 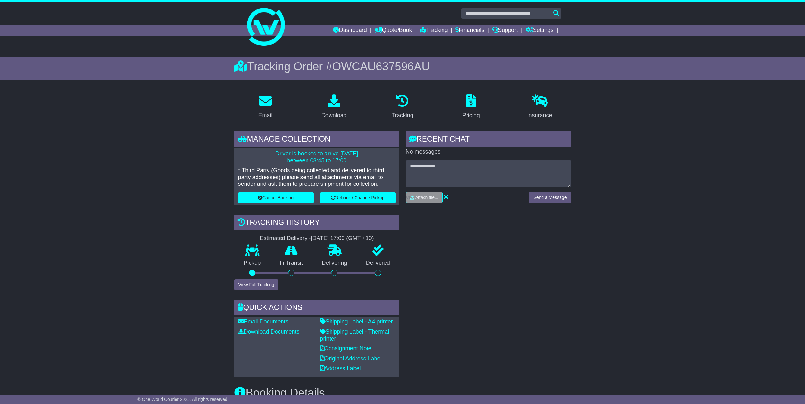 What do you see at coordinates (350, 31) in the screenshot?
I see `a: Dashboard` at bounding box center [350, 31].